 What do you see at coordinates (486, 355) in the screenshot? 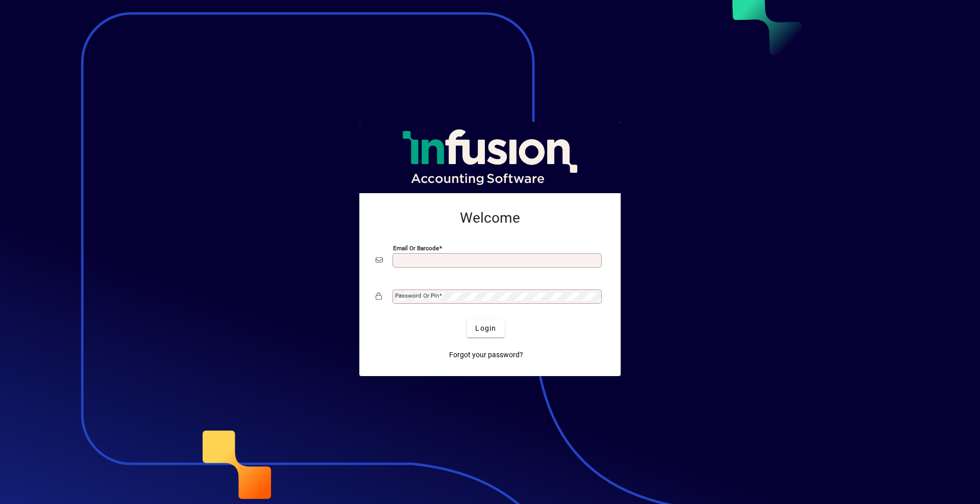
I see `span: Forgot your password?` at bounding box center [486, 355].